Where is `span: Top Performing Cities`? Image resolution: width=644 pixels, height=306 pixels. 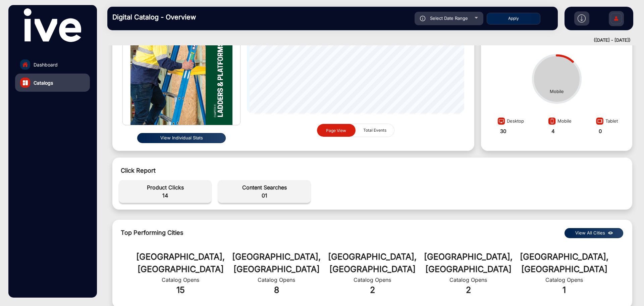 span: Top Performing Cities is located at coordinates (152, 232).